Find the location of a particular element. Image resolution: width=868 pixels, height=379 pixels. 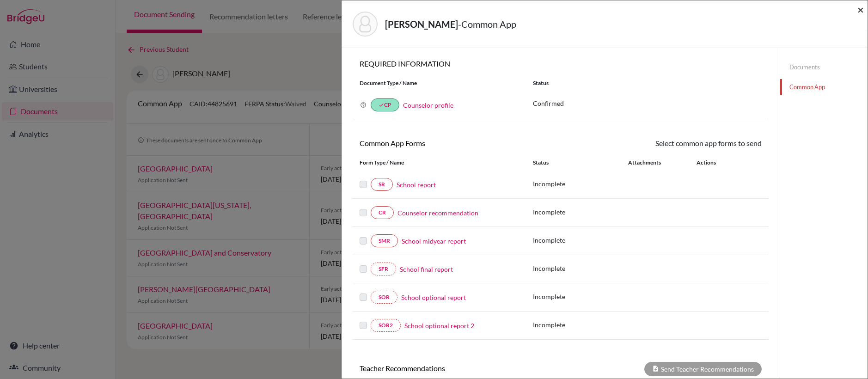

a: SMR is located at coordinates (384, 241).